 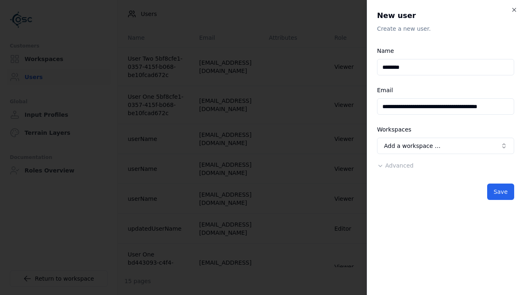 I want to click on span: Advanced, so click(x=399, y=165).